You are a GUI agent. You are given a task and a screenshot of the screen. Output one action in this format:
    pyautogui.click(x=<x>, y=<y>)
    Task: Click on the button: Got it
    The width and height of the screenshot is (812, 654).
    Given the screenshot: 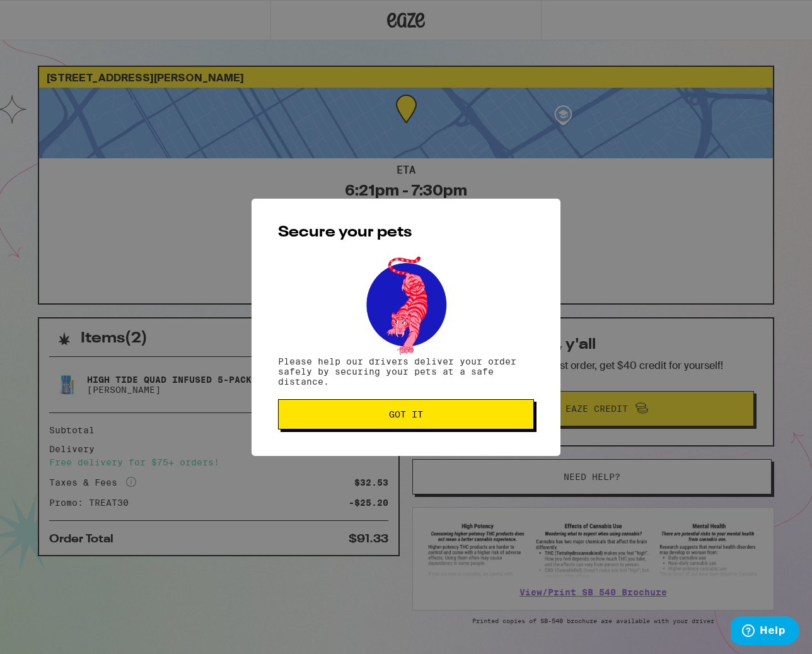 What is the action you would take?
    pyautogui.click(x=406, y=415)
    